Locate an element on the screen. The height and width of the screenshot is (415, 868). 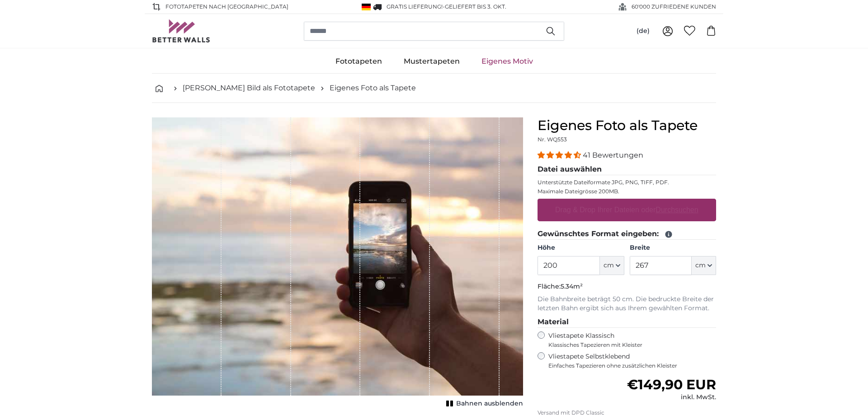
label: Vliestapete Selbstklebend is located at coordinates (632, 361).